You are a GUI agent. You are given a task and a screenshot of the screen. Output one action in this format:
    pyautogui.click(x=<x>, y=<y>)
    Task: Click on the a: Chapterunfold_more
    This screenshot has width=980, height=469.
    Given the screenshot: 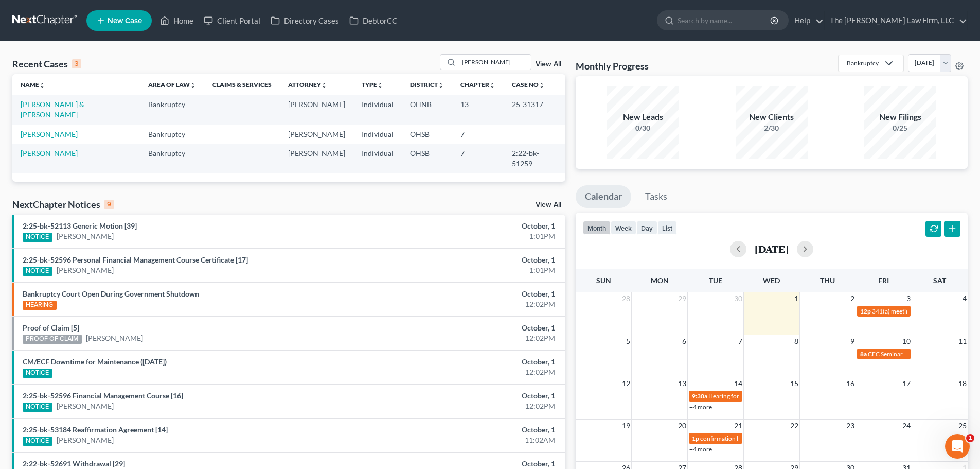 What is the action you would take?
    pyautogui.click(x=478, y=84)
    